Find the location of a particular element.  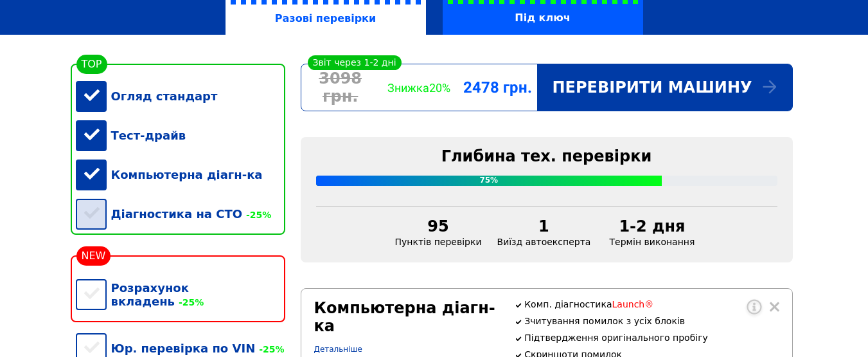

p: Підтвердження оригінального пробігу is located at coordinates (652, 337).